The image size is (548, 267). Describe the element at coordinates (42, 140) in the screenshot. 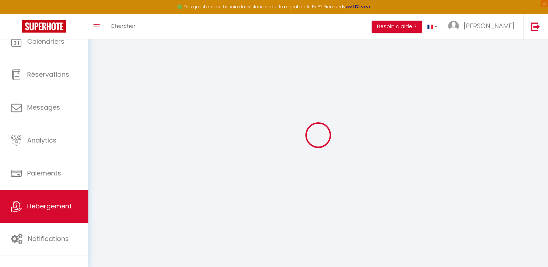

I see `span: Analytics` at that location.